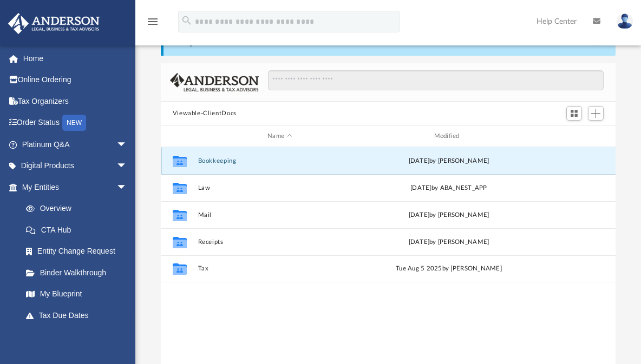 This screenshot has width=641, height=364. I want to click on button: Mail, so click(279, 215).